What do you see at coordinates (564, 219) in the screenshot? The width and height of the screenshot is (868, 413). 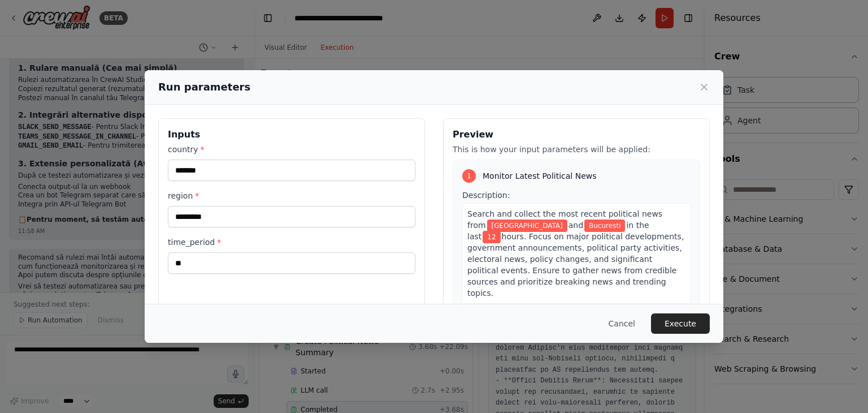 I see `span: Search and collect the most recent political news from` at bounding box center [564, 219].